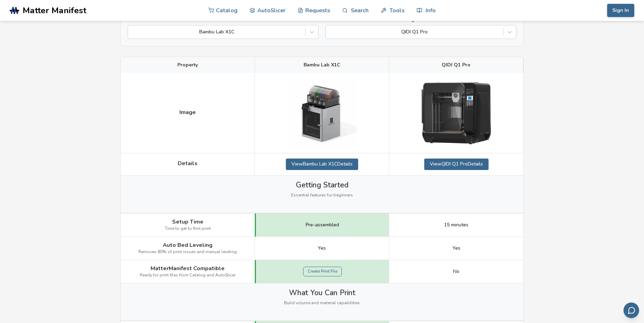  Describe the element at coordinates (187, 163) in the screenshot. I see `span: Details` at that location.